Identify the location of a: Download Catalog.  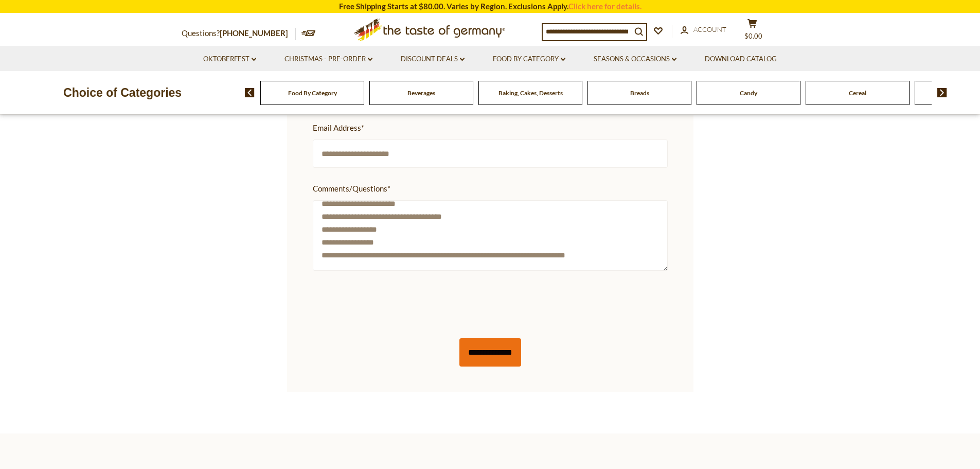
(741, 59).